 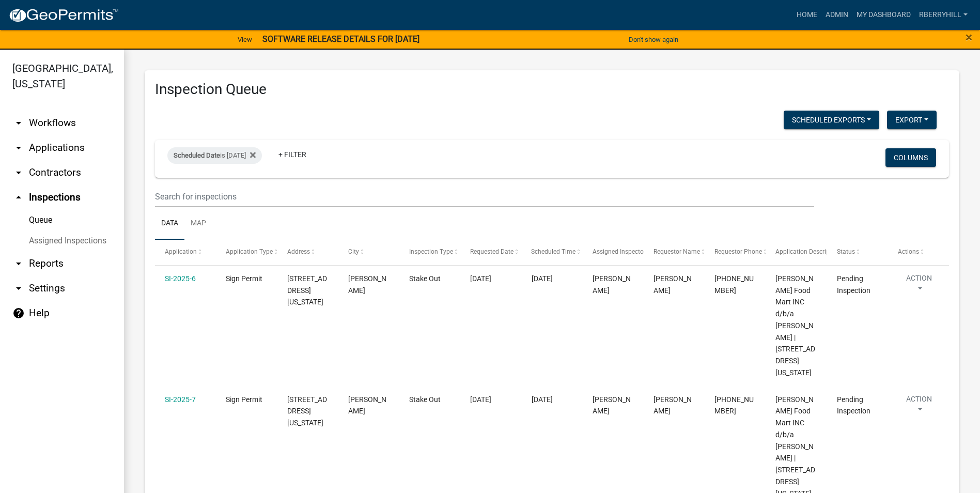 I want to click on a: My Dashboard, so click(x=884, y=15).